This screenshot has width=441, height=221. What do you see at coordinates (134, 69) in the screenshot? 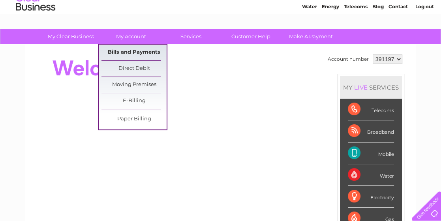
I see `a: Direct Debit` at bounding box center [134, 69].